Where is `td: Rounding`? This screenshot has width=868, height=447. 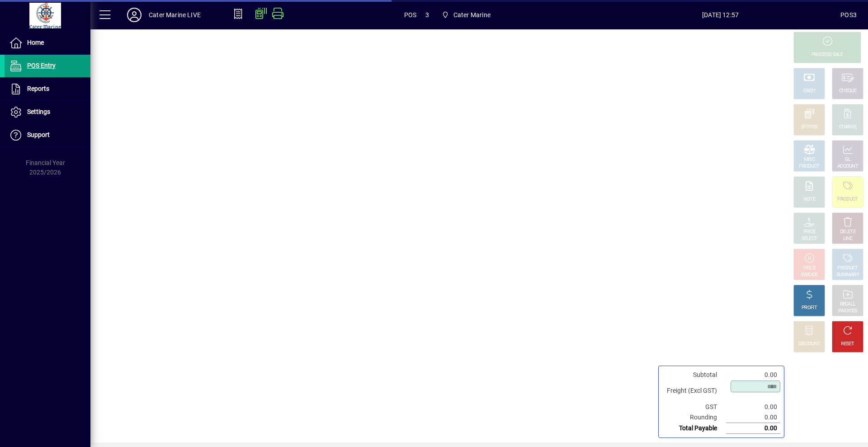
td: Rounding is located at coordinates (694, 417).